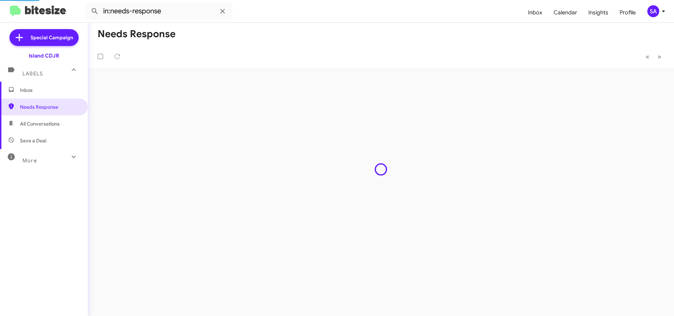 This screenshot has height=316, width=674. I want to click on span: More, so click(29, 161).